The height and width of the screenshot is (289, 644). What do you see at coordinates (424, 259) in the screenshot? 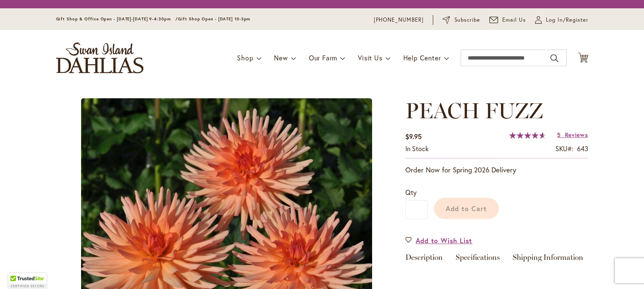
I see `a: Description` at bounding box center [424, 259].